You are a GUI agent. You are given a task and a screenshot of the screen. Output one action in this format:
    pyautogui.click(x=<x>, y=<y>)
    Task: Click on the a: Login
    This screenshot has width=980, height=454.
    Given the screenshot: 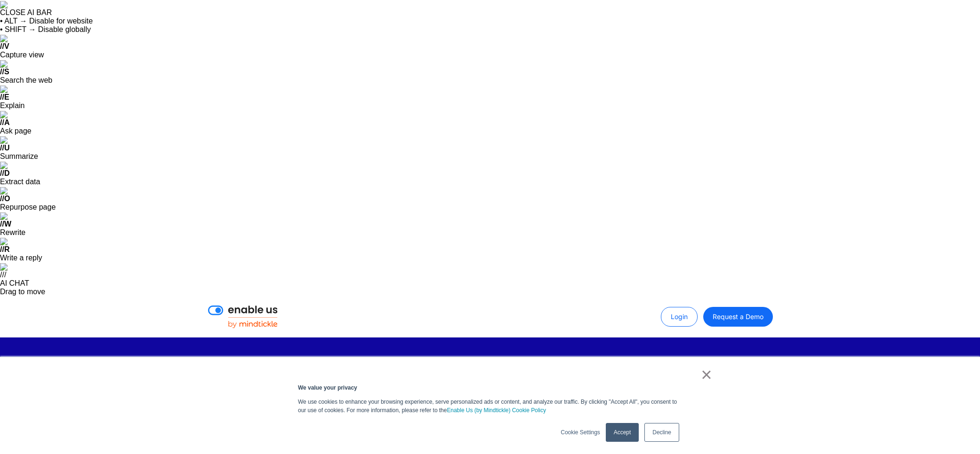 What is the action you would take?
    pyautogui.click(x=679, y=317)
    